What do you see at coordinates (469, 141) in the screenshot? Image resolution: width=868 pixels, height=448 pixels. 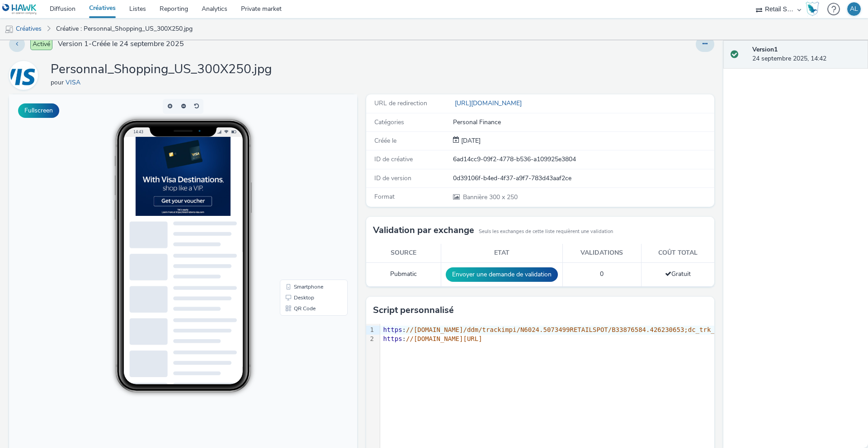 I see `div: Création 24 septembre 2025, 14:42` at bounding box center [469, 141].